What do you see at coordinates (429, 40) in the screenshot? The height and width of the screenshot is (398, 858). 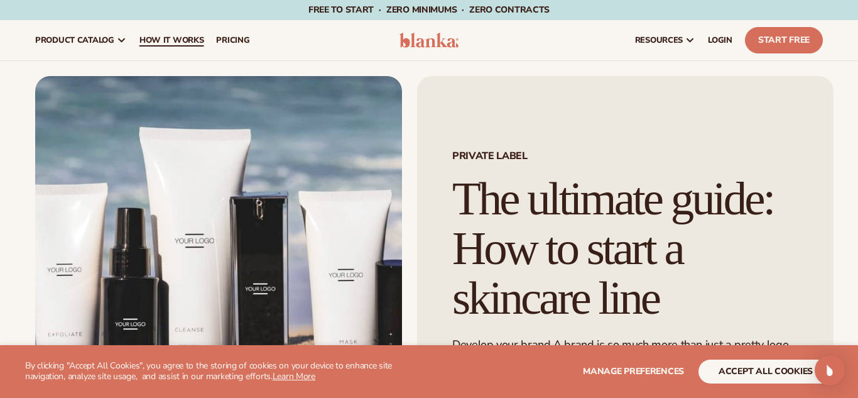 I see `a: logo` at bounding box center [429, 40].